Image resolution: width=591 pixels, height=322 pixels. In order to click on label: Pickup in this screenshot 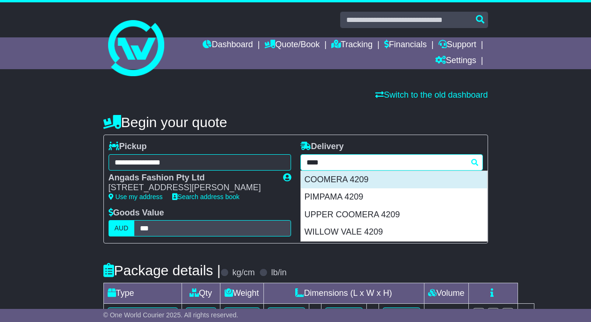, I will do `click(128, 147)`.